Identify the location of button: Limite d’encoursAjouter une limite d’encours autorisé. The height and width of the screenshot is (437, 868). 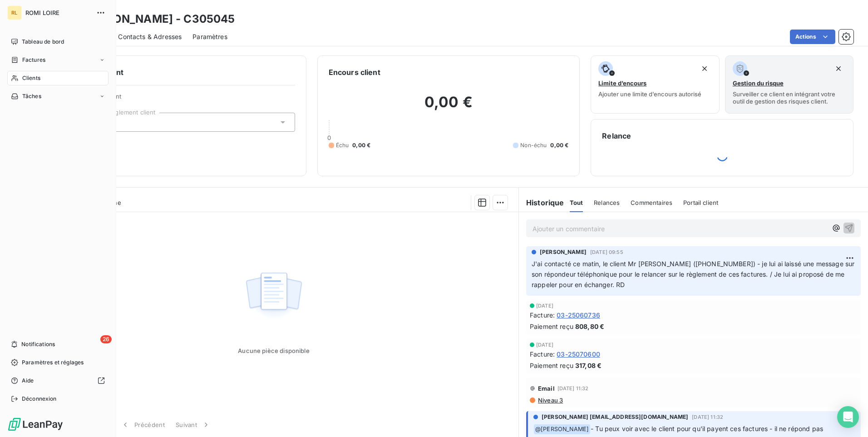
(655, 85).